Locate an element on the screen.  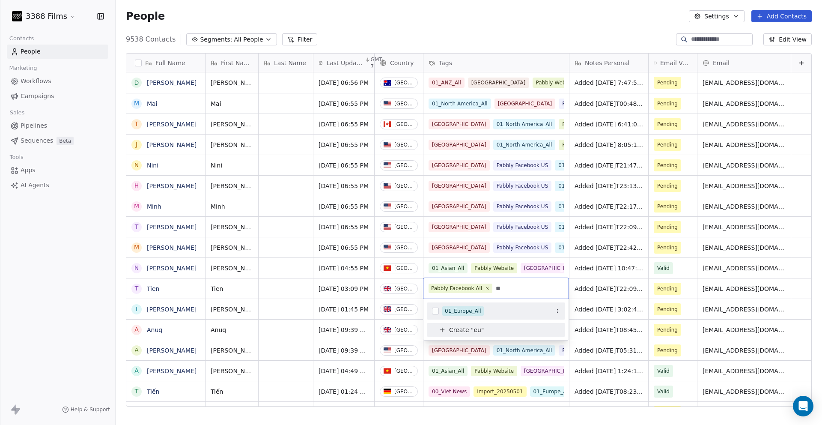
span: eu is located at coordinates (477, 330).